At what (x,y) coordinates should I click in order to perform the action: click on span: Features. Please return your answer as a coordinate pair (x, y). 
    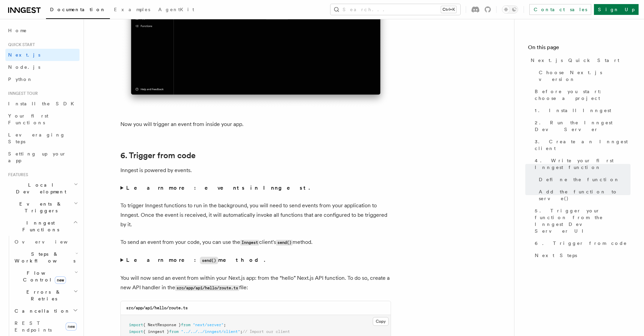
    Looking at the image, I should click on (16, 175).